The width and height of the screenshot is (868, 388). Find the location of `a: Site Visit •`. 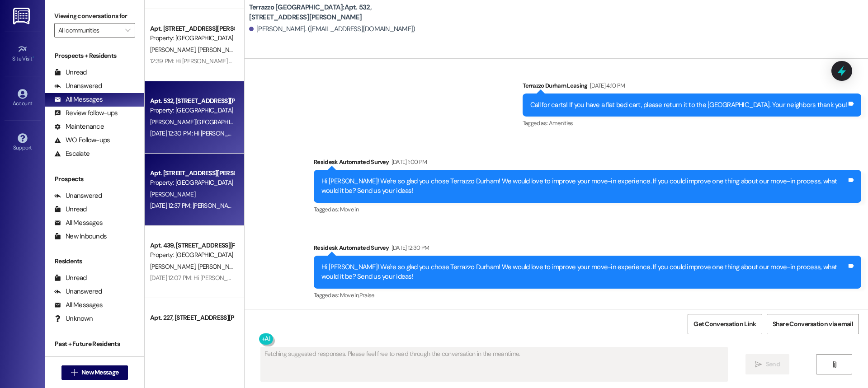

a: Site Visit • is located at coordinates (22, 54).